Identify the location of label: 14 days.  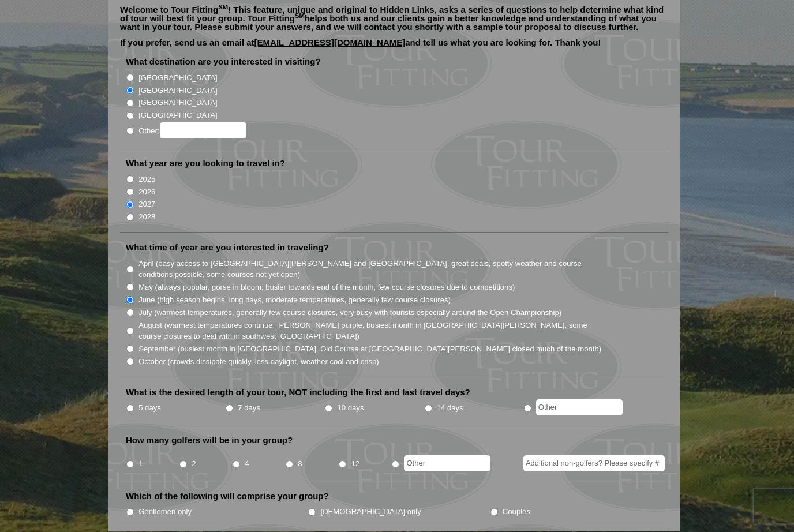
(450, 409).